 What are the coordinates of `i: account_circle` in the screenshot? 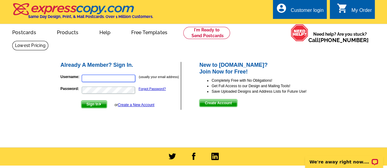 It's located at (281, 8).